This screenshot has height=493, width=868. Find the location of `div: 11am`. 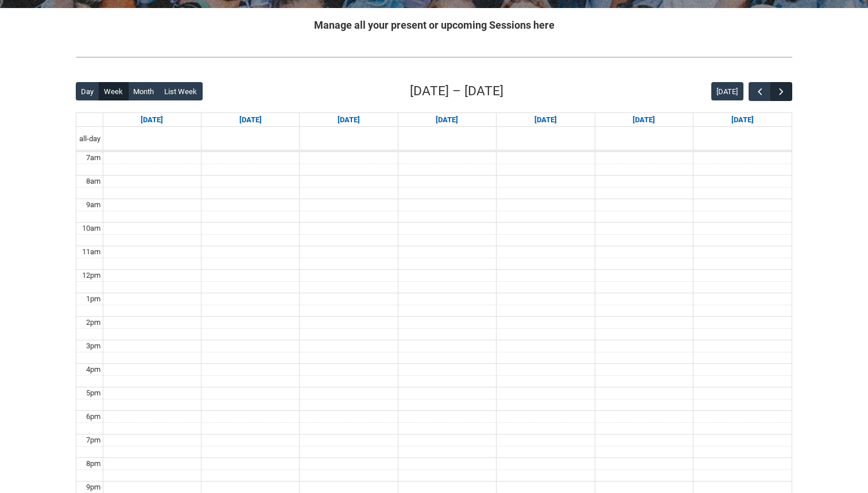

div: 11am is located at coordinates (91, 252).